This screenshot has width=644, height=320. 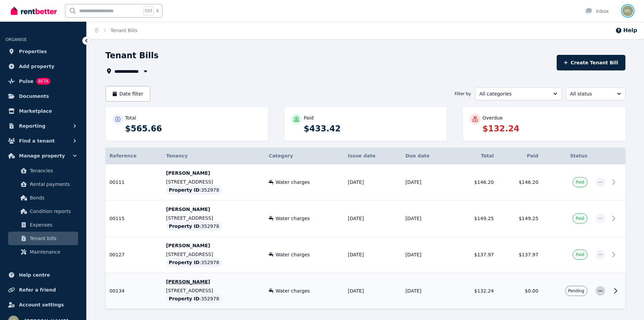 I want to click on a: Account settings, so click(x=43, y=304).